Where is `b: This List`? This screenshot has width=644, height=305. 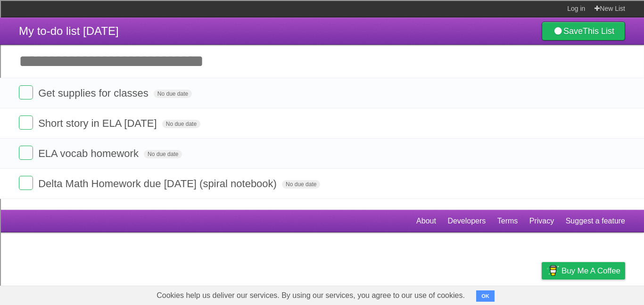
b: This List is located at coordinates (598, 31).